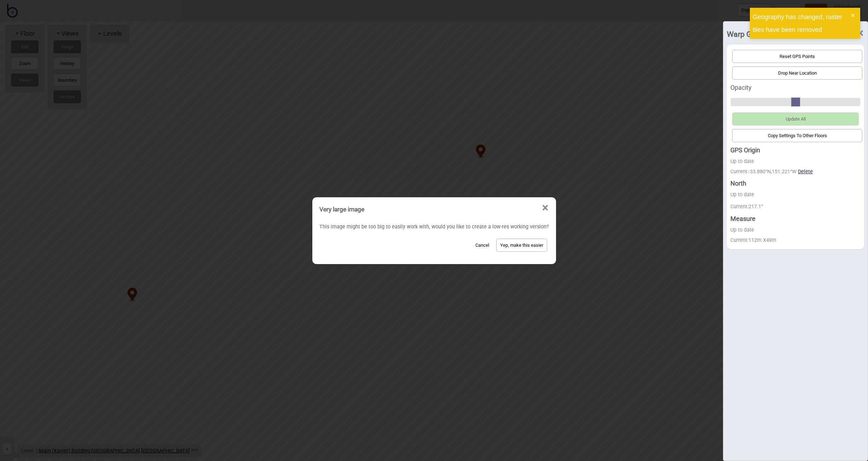 This screenshot has width=868, height=461. What do you see at coordinates (70, 34) in the screenshot?
I see `span: Views` at bounding box center [70, 34].